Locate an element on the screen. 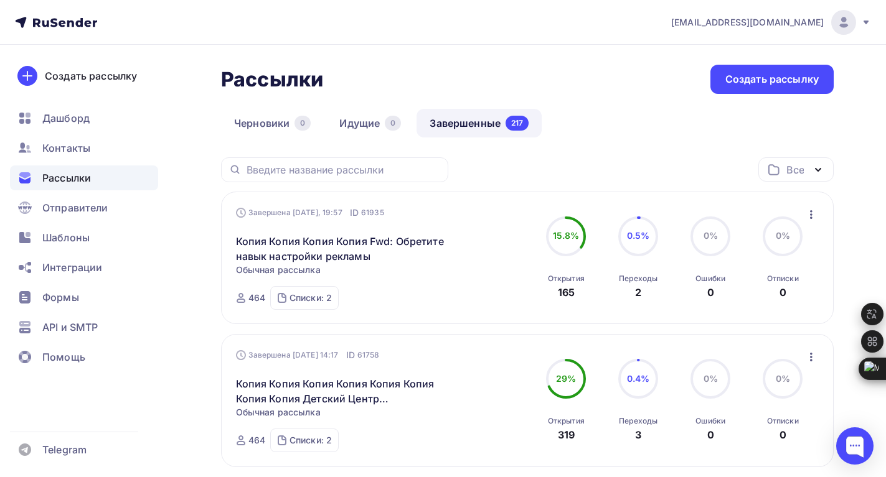  a: Идущие0 is located at coordinates (370, 123).